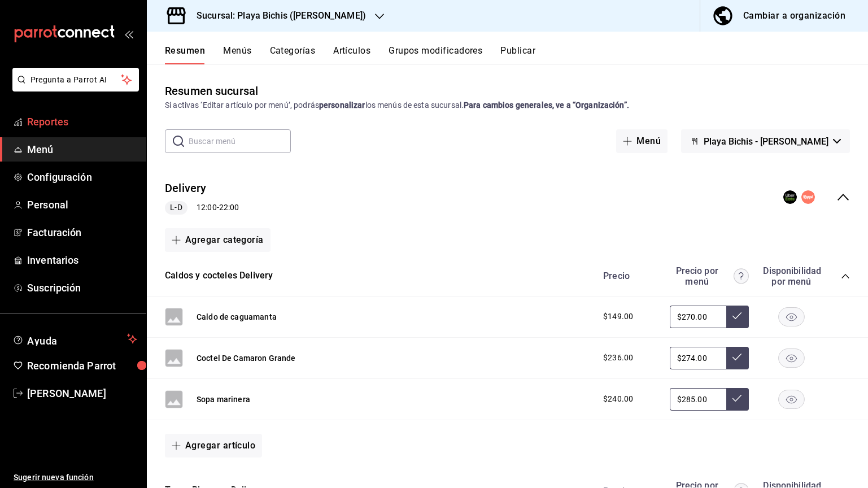 The width and height of the screenshot is (868, 488). What do you see at coordinates (217, 240) in the screenshot?
I see `button: Agregar categoría` at bounding box center [217, 240].